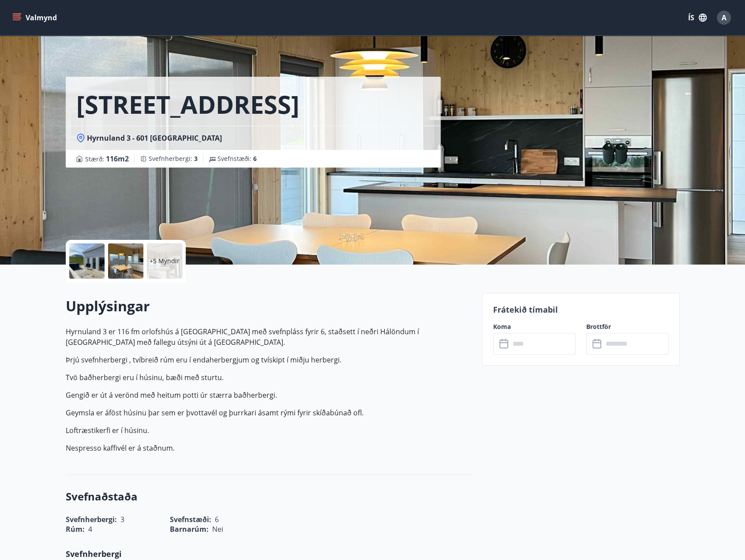 This screenshot has width=745, height=560. Describe the element at coordinates (268, 413) in the screenshot. I see `p: Geymsla er áföst húsinu þar sem er þvottavél og þurrkari ásamt rými fyrir skíðabúnað ofl.` at that location.